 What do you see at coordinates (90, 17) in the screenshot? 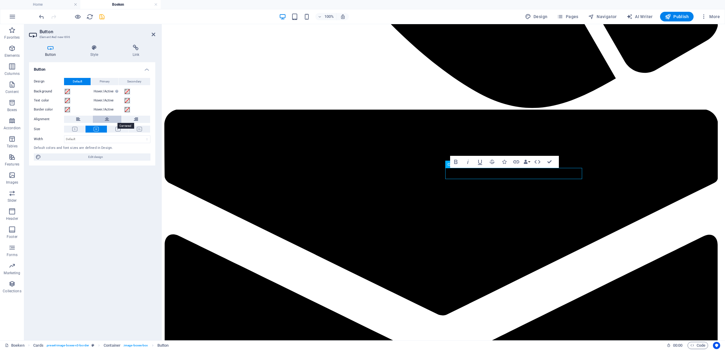
I see `i: Reload page` at bounding box center [90, 17].